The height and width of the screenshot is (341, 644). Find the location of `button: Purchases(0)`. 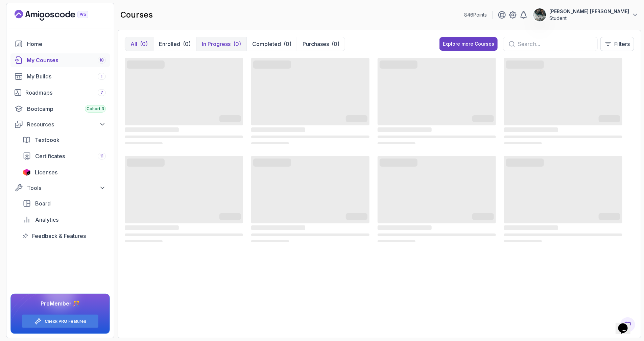

button: Purchases(0) is located at coordinates (321, 44).